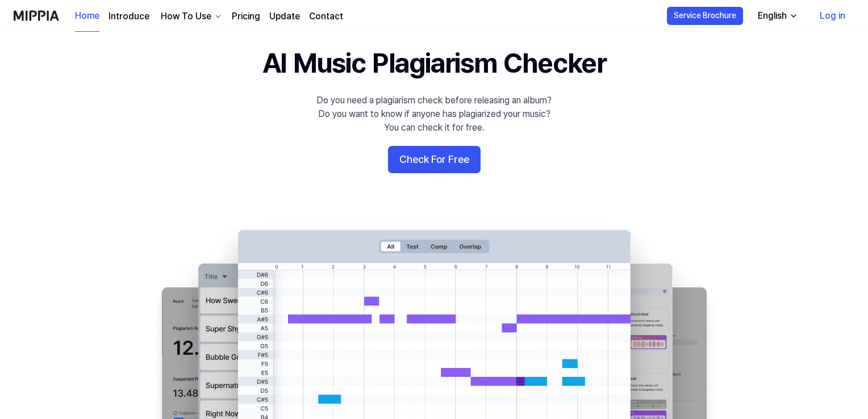 This screenshot has height=419, width=868. Describe the element at coordinates (87, 16) in the screenshot. I see `a: Home` at that location.